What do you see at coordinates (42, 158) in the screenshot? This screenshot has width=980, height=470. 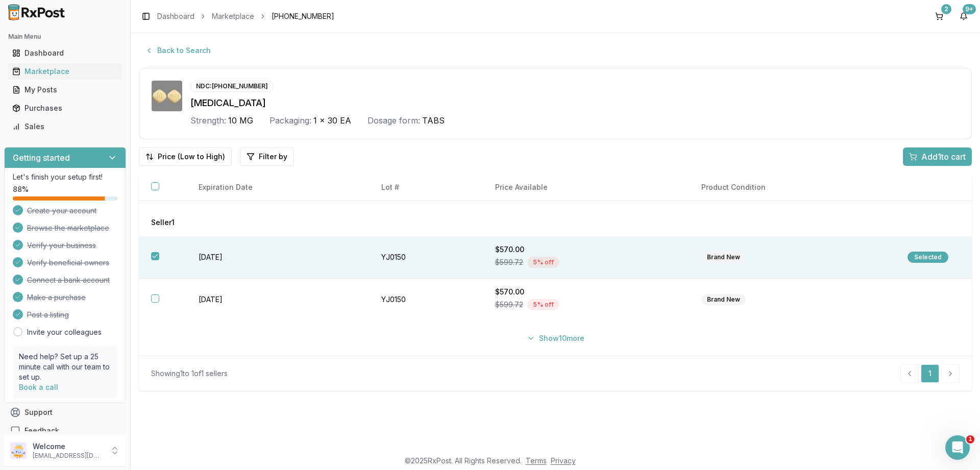 I see `h3: Getting started` at bounding box center [42, 158].